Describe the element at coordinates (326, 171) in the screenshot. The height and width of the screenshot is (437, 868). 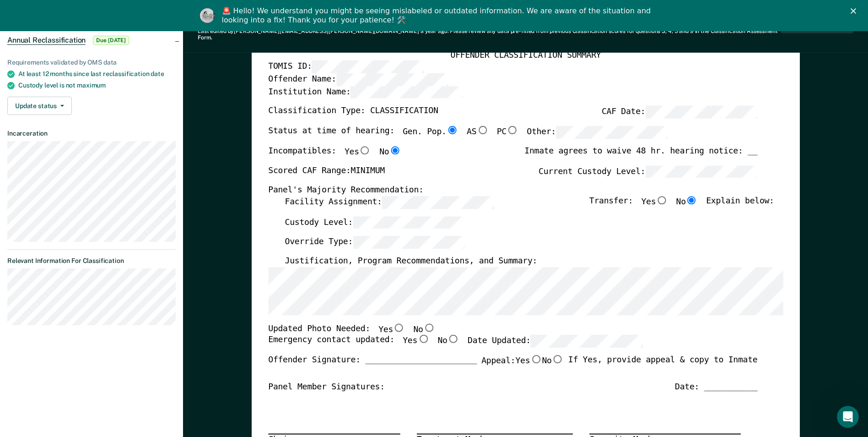
I see `label: Scored CAF Range: MINIMUM` at that location.